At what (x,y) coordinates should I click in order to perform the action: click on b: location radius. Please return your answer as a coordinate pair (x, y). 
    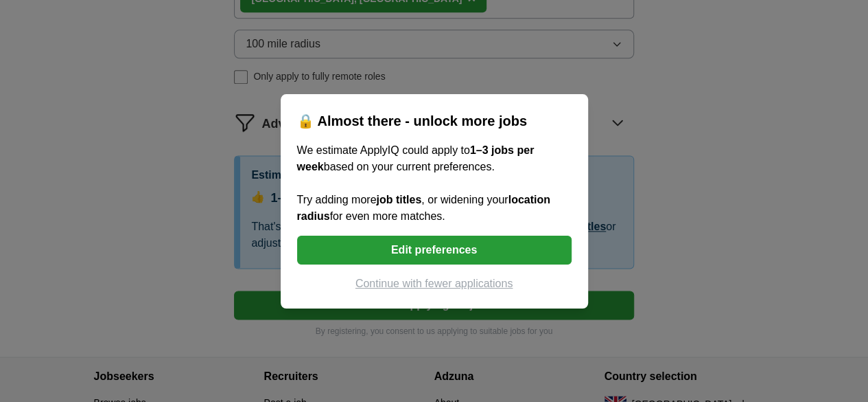
    Looking at the image, I should click on (423, 207).